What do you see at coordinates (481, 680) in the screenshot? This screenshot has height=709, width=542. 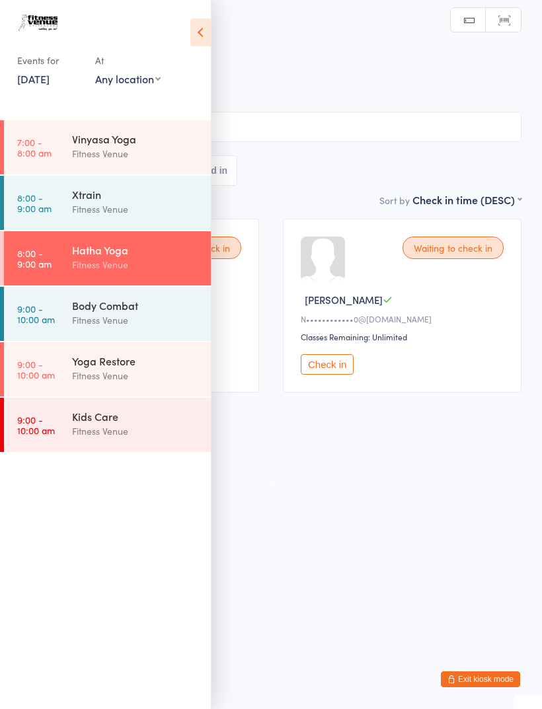 I see `button: Exit kiosk mode` at bounding box center [481, 680].